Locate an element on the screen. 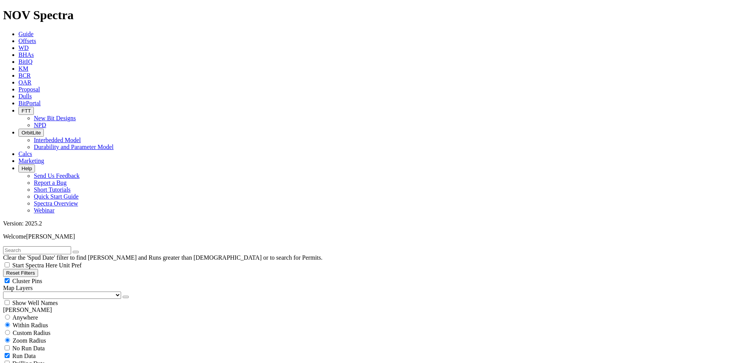  a: Marketing is located at coordinates (31, 161).